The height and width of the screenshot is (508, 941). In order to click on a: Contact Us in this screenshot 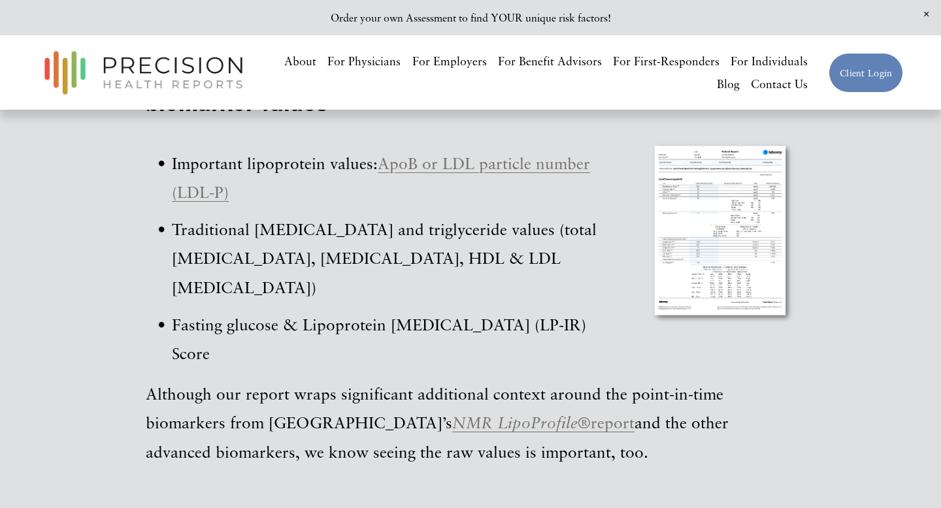, I will do `click(779, 84)`.